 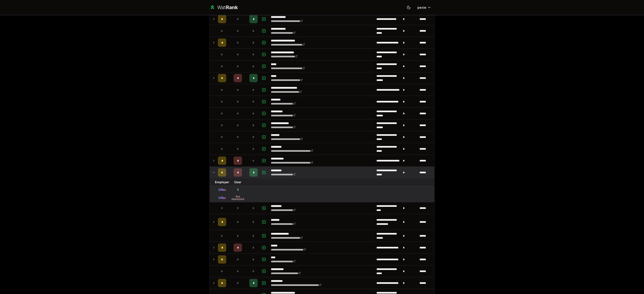 What do you see at coordinates (424, 7) in the screenshot?
I see `button: pexie` at bounding box center [424, 7].